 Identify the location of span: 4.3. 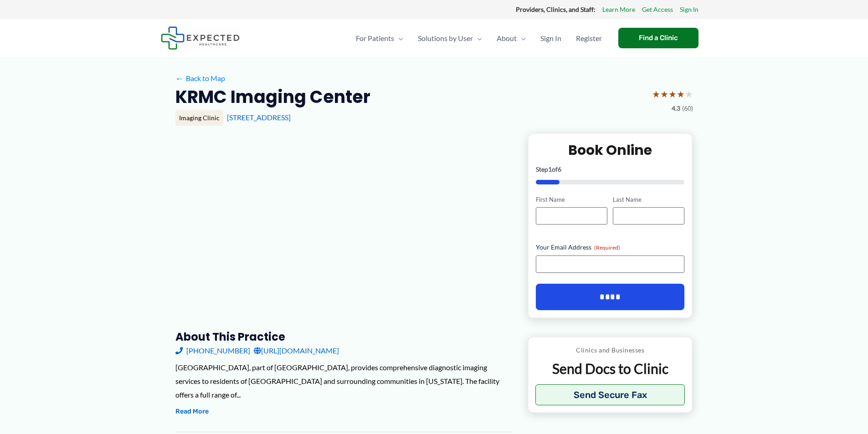
(676, 109).